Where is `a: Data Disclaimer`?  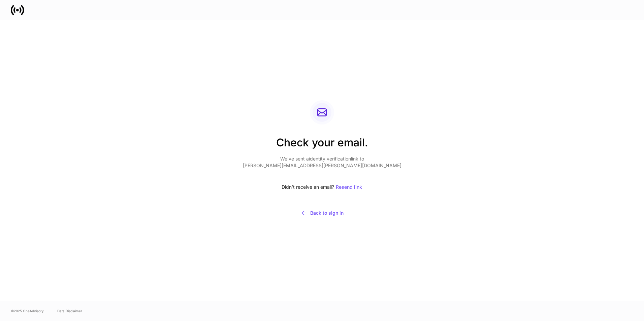 a: Data Disclaimer is located at coordinates (70, 311).